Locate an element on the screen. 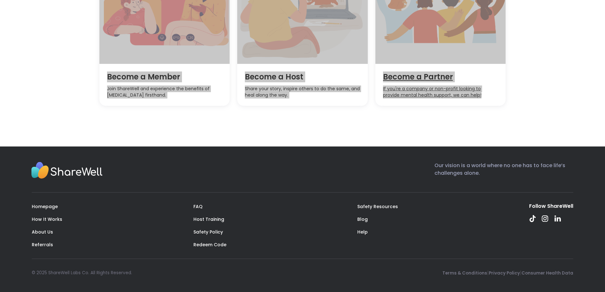  span: Share your story, inspire others to do the same, and heal along the way. is located at coordinates (302, 92).